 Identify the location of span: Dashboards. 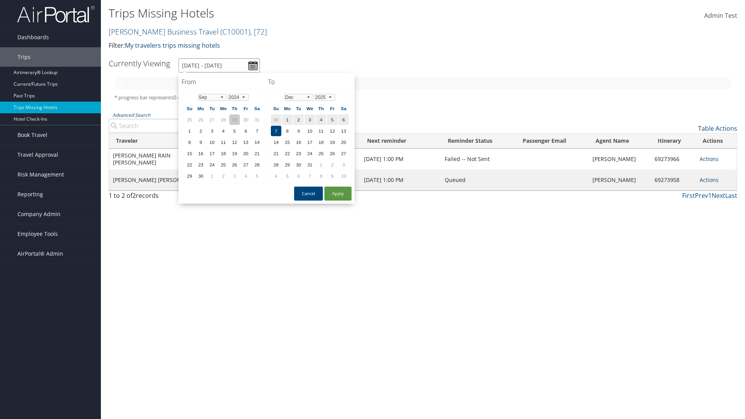
(33, 37).